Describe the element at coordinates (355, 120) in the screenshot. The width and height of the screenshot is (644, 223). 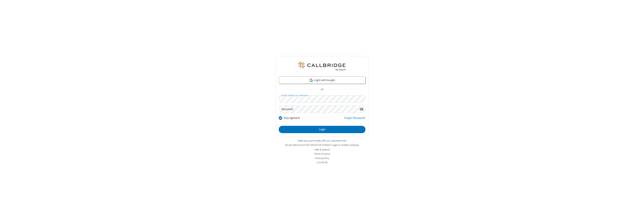
I see `a: Forgot Password?` at that location.